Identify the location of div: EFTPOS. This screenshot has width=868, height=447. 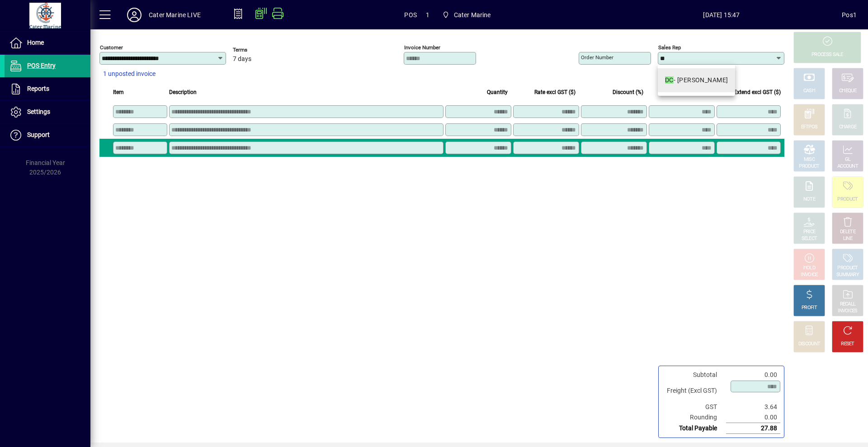
(808, 127).